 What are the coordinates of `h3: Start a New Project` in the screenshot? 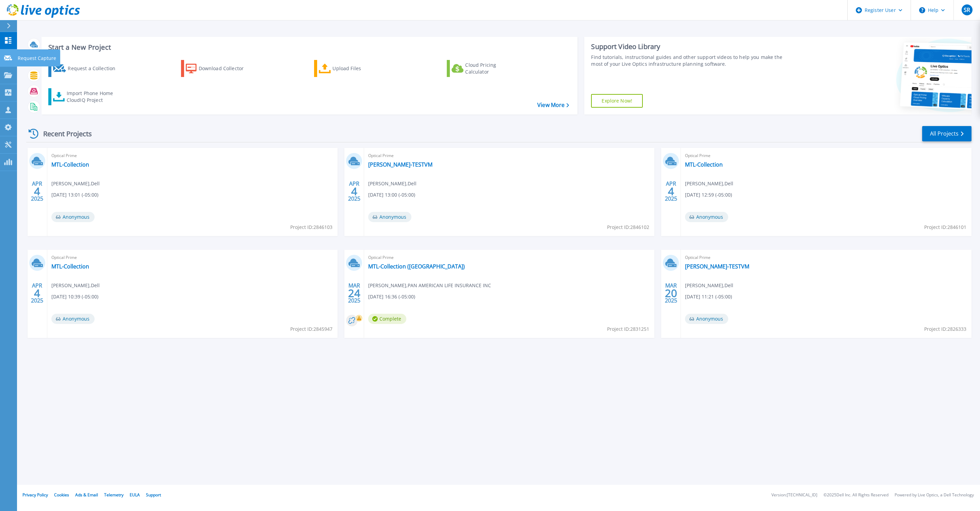 It's located at (309, 47).